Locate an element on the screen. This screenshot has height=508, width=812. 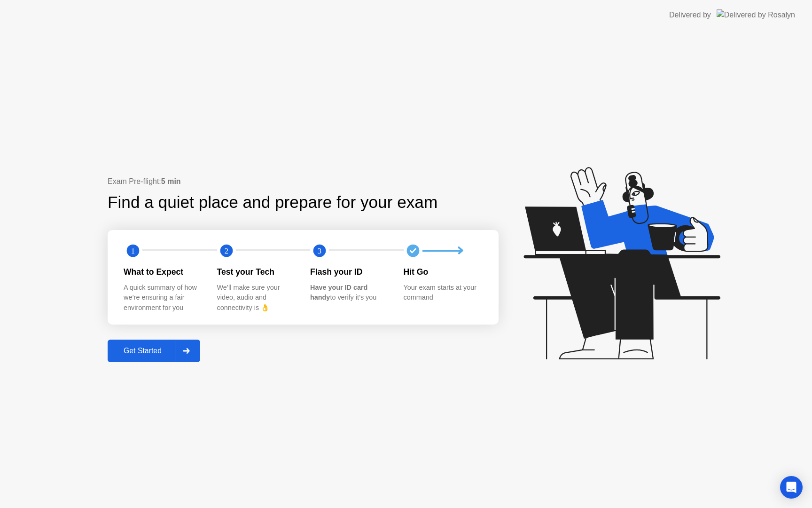
div: Get Started is located at coordinates (143, 351).